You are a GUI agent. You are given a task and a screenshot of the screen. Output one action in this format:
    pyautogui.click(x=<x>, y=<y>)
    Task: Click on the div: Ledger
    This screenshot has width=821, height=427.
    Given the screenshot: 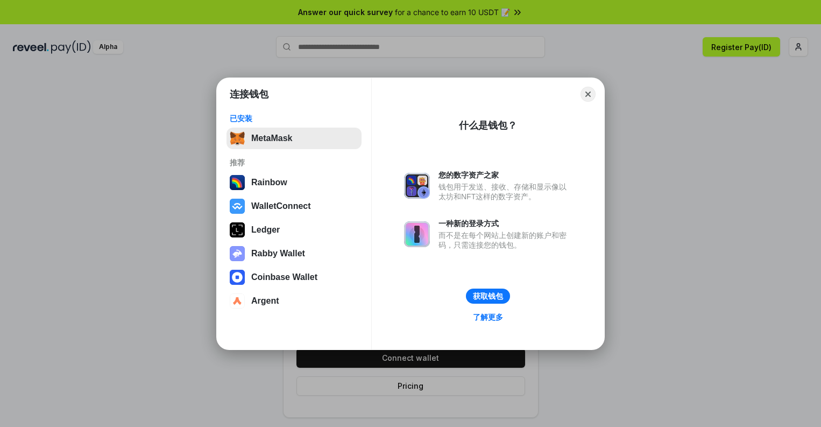 What is the action you would take?
    pyautogui.click(x=265, y=230)
    